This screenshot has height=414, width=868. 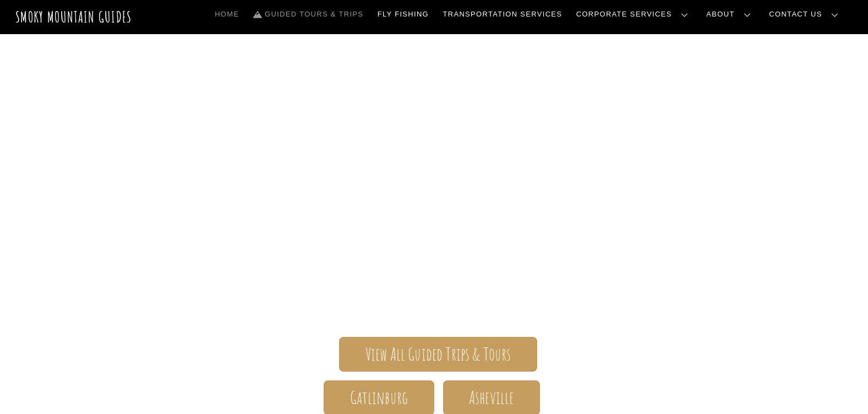 I want to click on a: Home, so click(x=226, y=14).